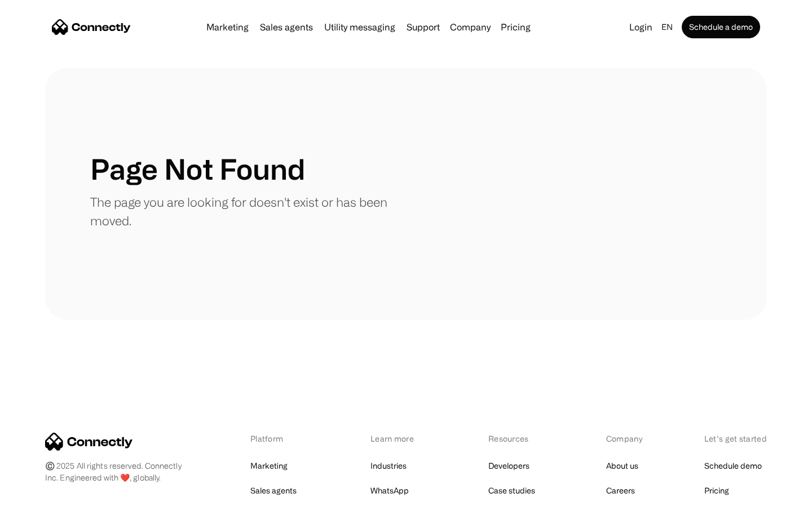  Describe the element at coordinates (389, 491) in the screenshot. I see `a: WhatsApp` at that location.